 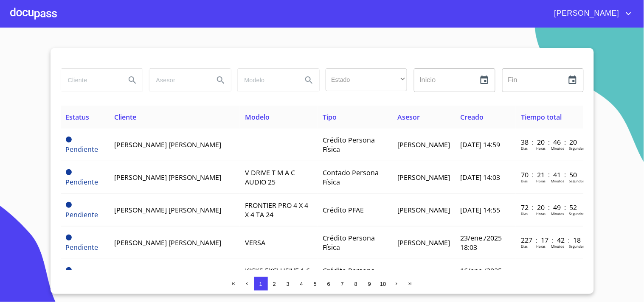 I want to click on span: Tipo, so click(x=330, y=117).